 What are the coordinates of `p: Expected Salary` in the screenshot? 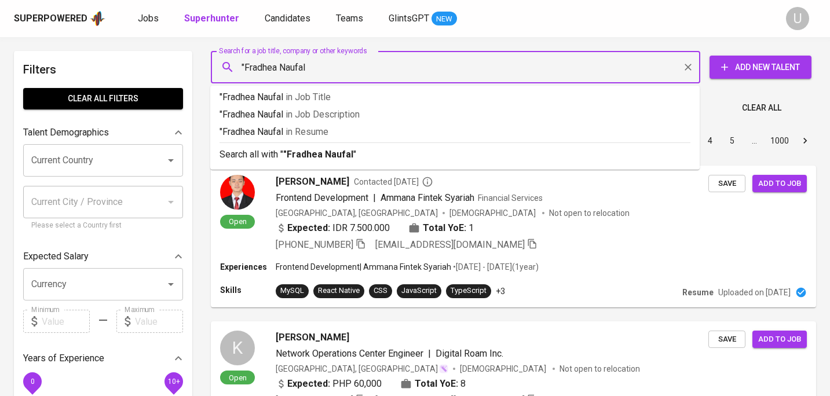 It's located at (56, 257).